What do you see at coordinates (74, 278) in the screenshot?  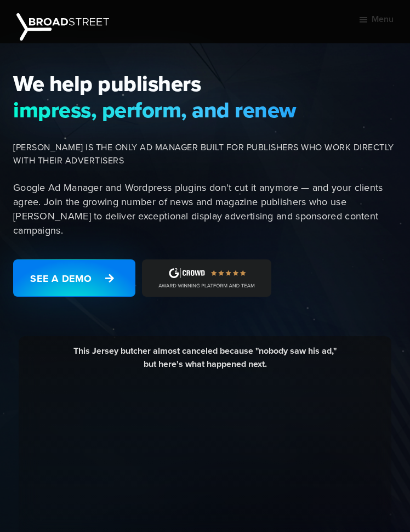 I see `a: See a Demo` at bounding box center [74, 278].